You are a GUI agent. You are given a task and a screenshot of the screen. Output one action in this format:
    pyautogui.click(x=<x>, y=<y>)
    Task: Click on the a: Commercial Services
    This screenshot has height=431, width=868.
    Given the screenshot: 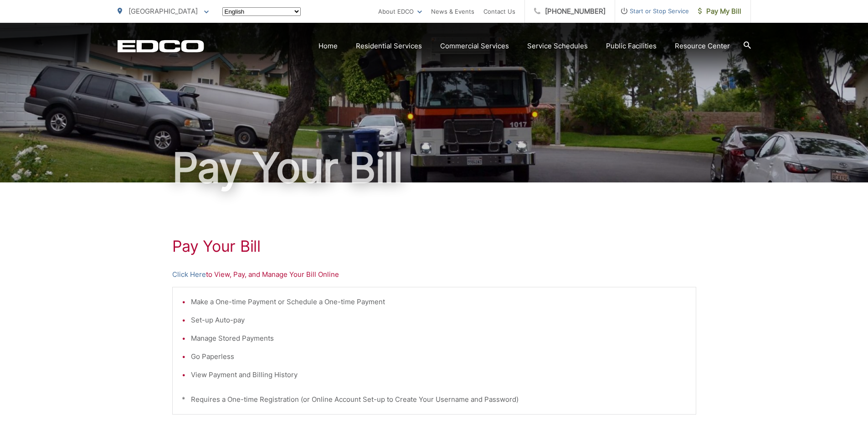 What is the action you would take?
    pyautogui.click(x=474, y=46)
    